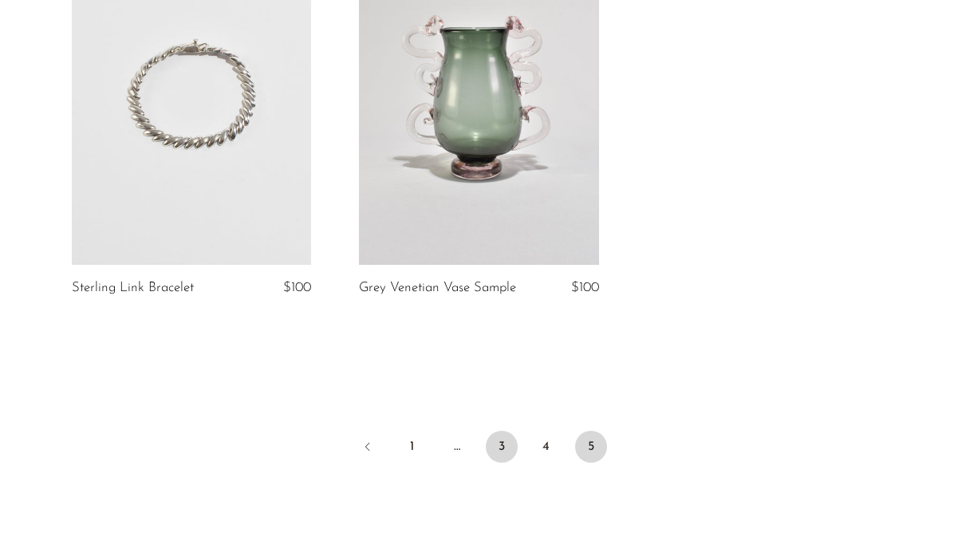  What do you see at coordinates (502, 447) in the screenshot?
I see `a: 3` at bounding box center [502, 447].